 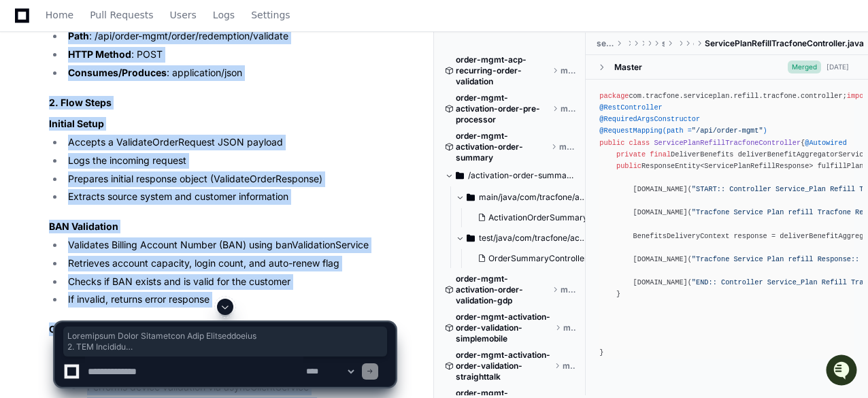 What do you see at coordinates (229, 142) in the screenshot?
I see `li: Accepts a ValidateOrderRequest JSON payload` at bounding box center [229, 142].